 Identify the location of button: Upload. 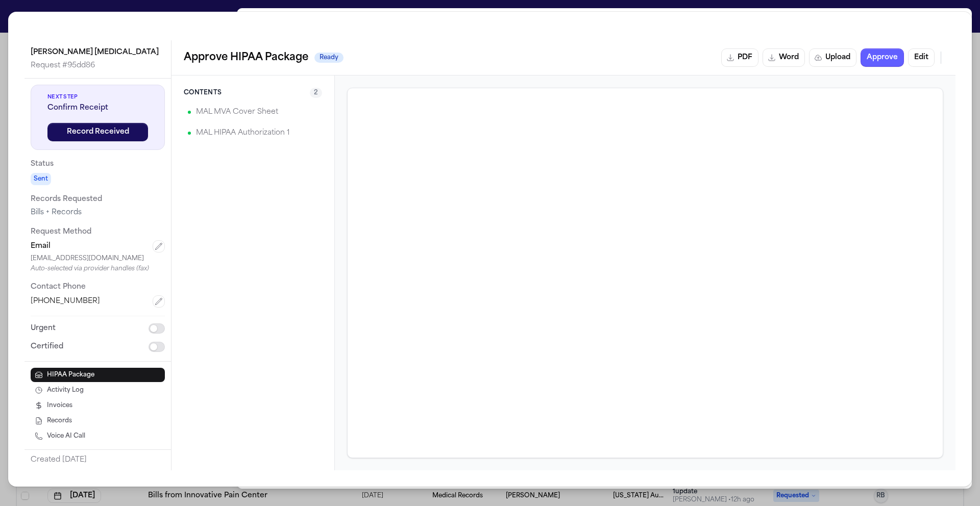
(832, 58).